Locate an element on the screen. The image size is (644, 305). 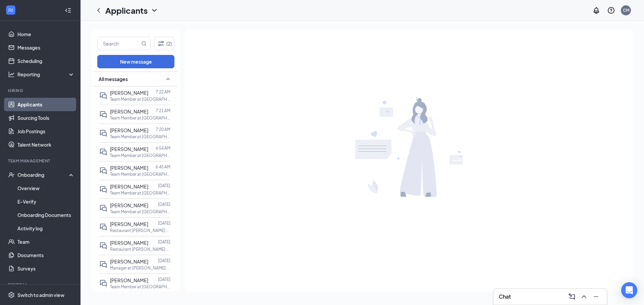
a: Onboarding Documents is located at coordinates (46, 216).